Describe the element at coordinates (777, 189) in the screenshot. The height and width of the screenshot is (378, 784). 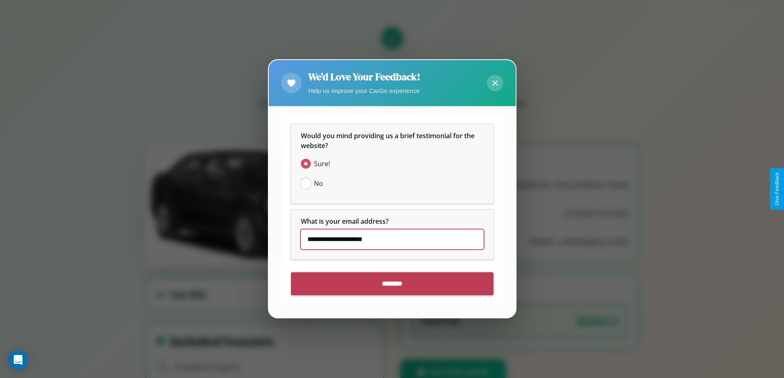
I see `div: Give Feedback` at that location.